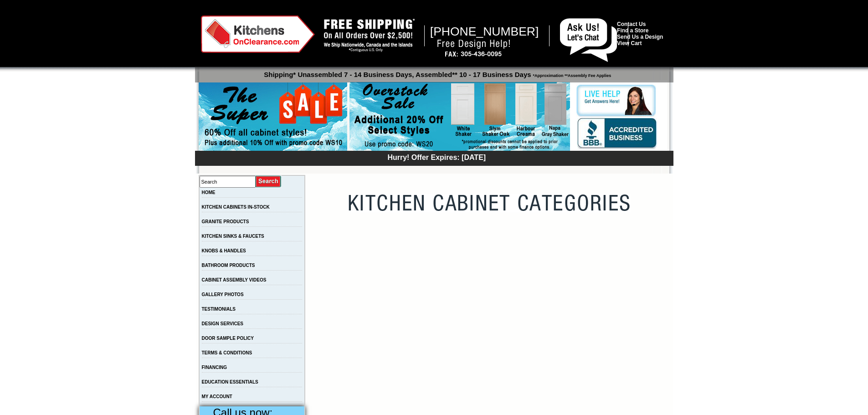 The image size is (868, 415). I want to click on a: BATHROOM PRODUCTS, so click(228, 265).